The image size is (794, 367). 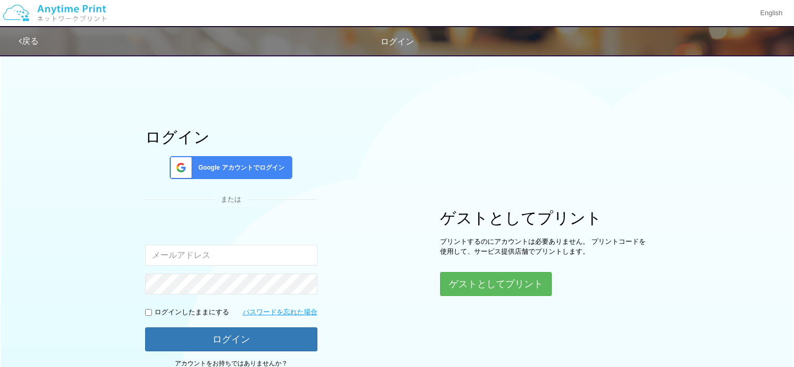 What do you see at coordinates (239, 168) in the screenshot?
I see `span: Google アカウントでログイン` at bounding box center [239, 168].